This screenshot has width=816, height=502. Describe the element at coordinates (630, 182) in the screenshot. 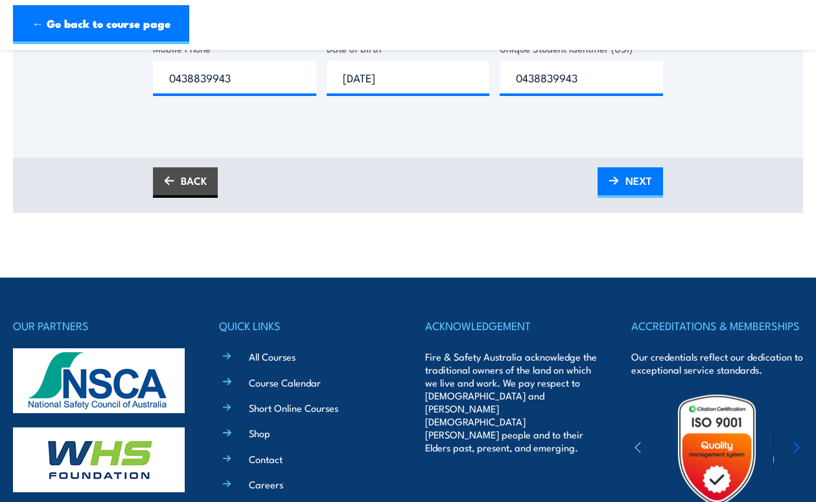

I see `a: NEXT` at that location.